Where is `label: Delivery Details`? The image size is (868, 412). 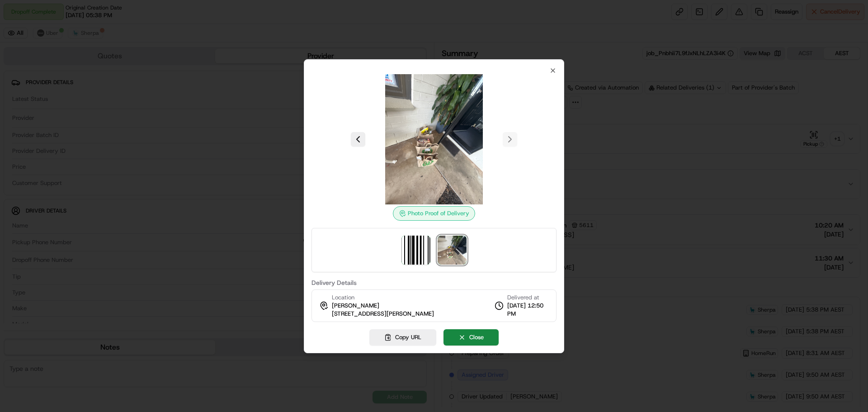 label: Delivery Details is located at coordinates (434, 282).